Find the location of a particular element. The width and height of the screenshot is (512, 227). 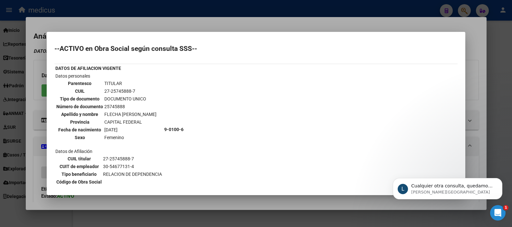

td: 25745888 is located at coordinates (130, 107).